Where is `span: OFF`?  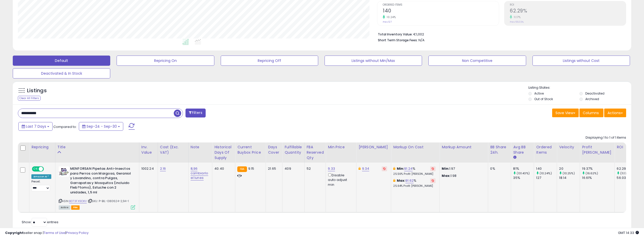 span: OFF is located at coordinates (47, 169).